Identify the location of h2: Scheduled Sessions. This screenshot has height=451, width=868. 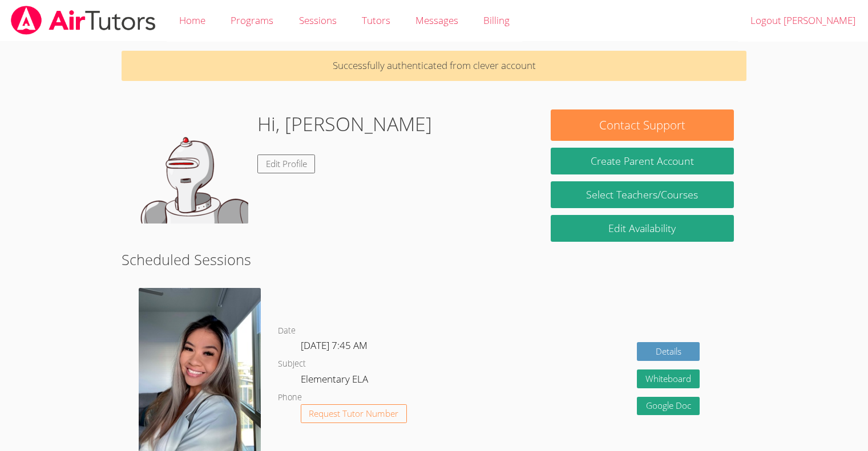
(434, 259).